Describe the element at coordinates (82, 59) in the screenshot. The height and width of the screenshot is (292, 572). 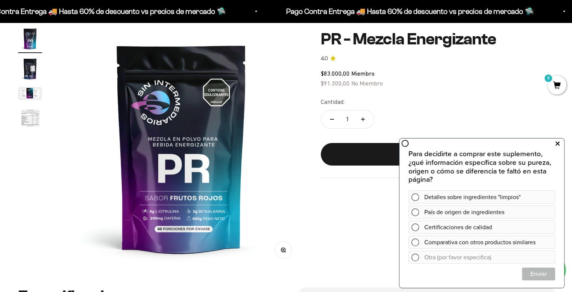
I see `div: Detalles sobre ingredientes "limpios"` at that location.